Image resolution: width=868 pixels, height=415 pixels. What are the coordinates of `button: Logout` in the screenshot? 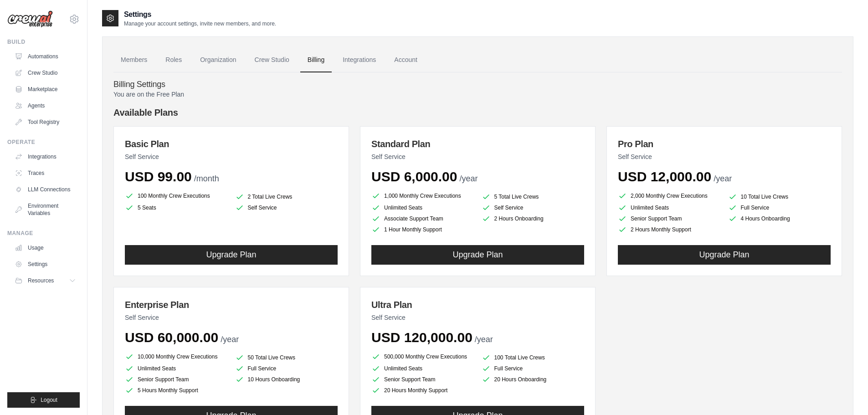 It's located at (43, 400).